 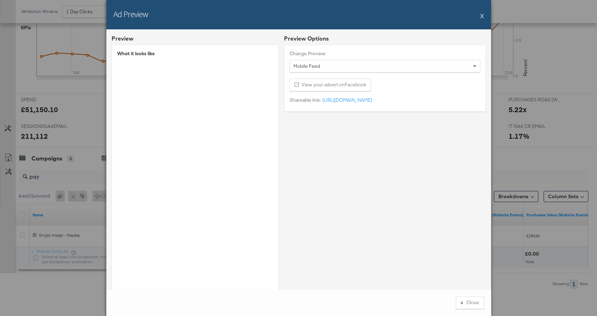 What do you see at coordinates (122, 38) in the screenshot?
I see `div: Preview` at bounding box center [122, 38].